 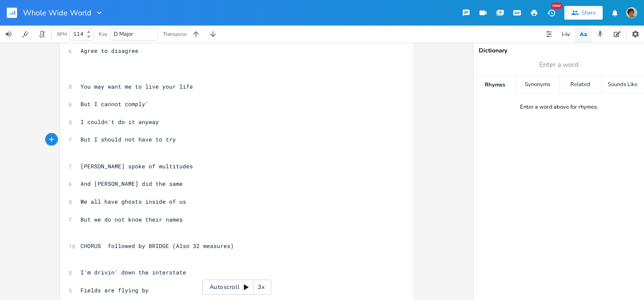 What do you see at coordinates (557, 6) in the screenshot?
I see `div: New` at bounding box center [557, 6].